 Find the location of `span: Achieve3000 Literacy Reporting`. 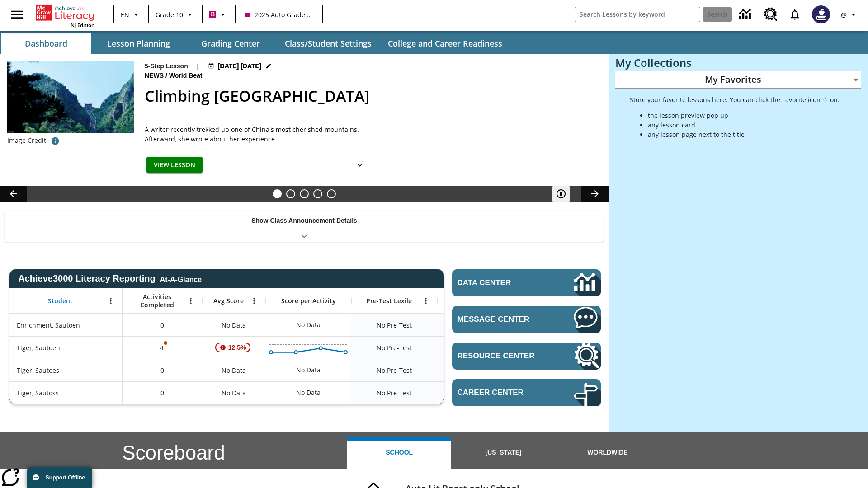

span: Achieve3000 Literacy Reporting is located at coordinates (110, 278).